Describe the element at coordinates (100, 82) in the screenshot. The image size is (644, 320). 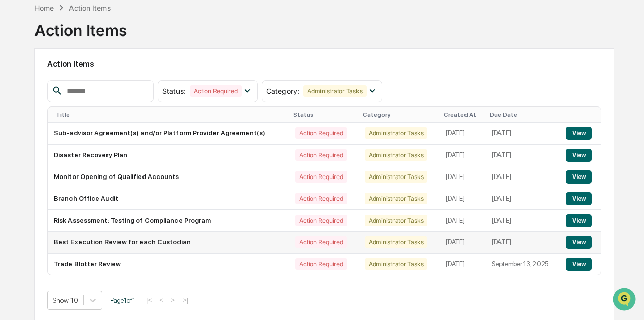
I see `div: Start new chat` at that location.